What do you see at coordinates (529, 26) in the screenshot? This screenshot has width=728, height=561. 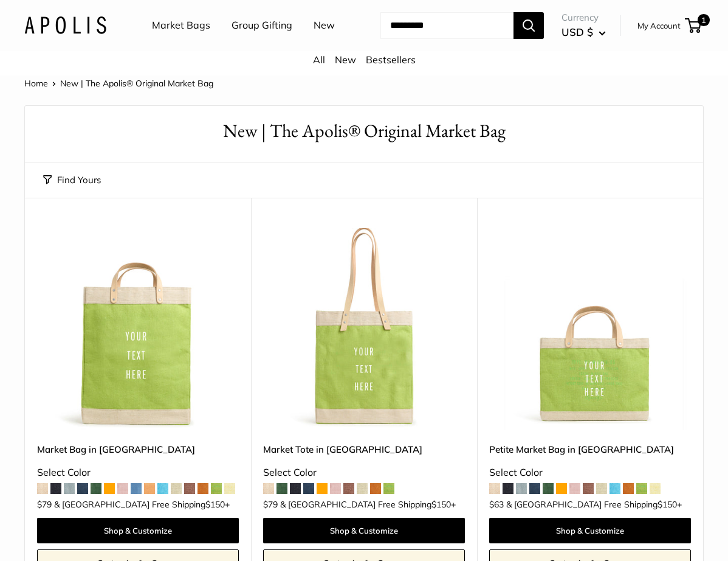 I see `button: Search` at bounding box center [529, 26].